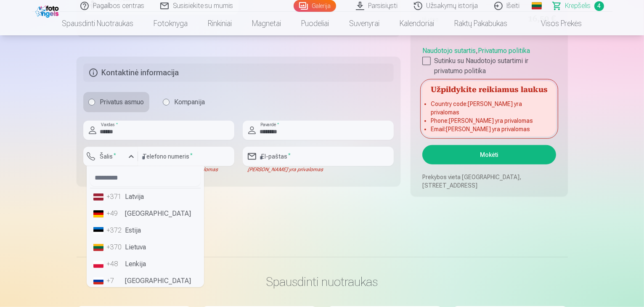 The width and height of the screenshot is (644, 307). What do you see at coordinates (555, 24) in the screenshot?
I see `a: Visos prekės` at bounding box center [555, 24].